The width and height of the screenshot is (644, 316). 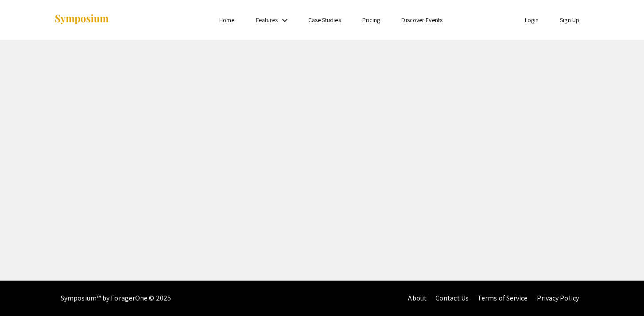 I want to click on a: Discover Events, so click(x=422, y=20).